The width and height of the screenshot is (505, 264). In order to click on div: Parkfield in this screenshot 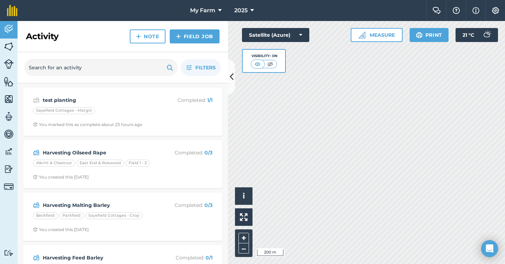, I will do `click(72, 216)`.